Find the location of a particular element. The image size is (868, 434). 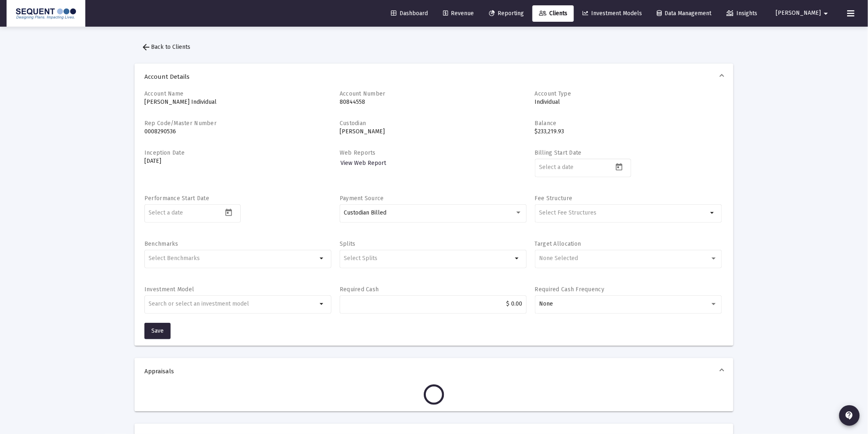

div: Appraisals is located at coordinates (434, 398).